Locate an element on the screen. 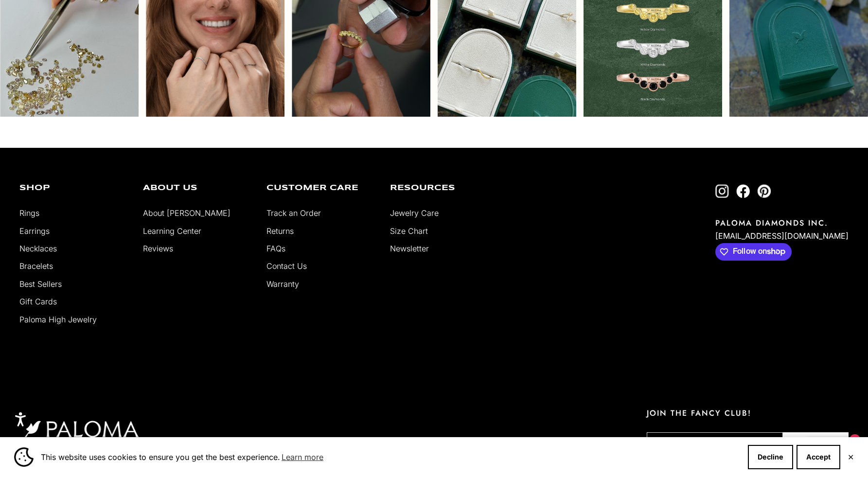 This screenshot has width=868, height=477. a: Earrings is located at coordinates (35, 231).